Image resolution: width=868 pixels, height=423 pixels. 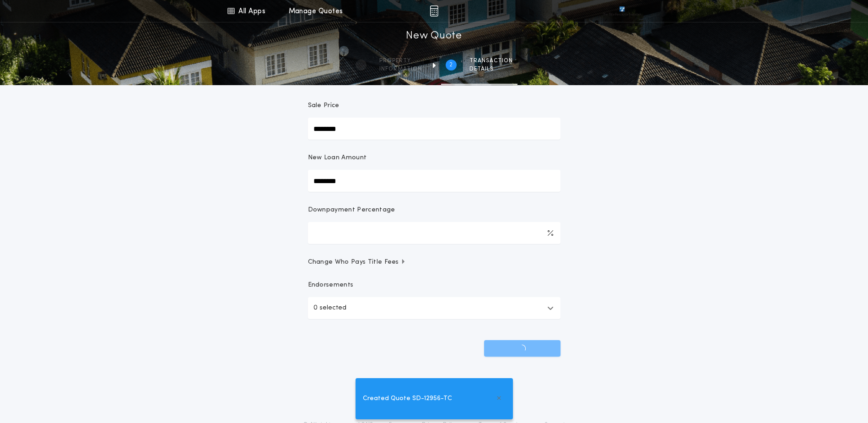 I want to click on p: Sale Price, so click(x=324, y=106).